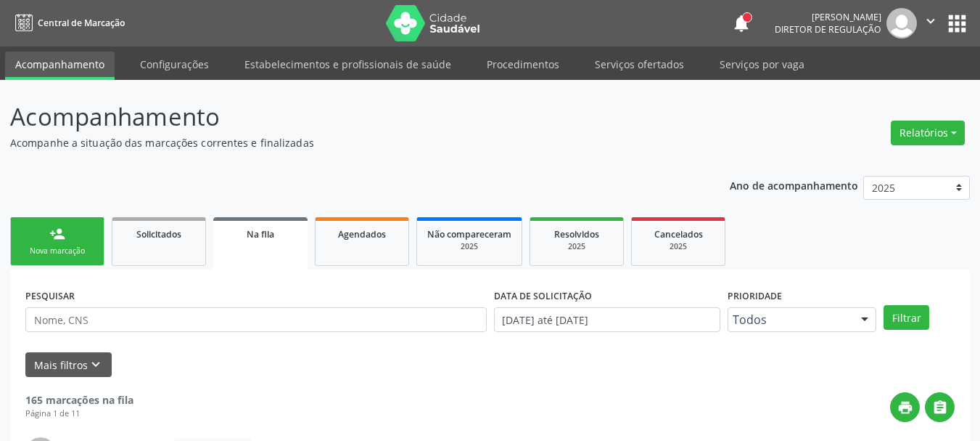 Image resolution: width=980 pixels, height=441 pixels. What do you see at coordinates (678, 234) in the screenshot?
I see `span: Cancelados` at bounding box center [678, 234].